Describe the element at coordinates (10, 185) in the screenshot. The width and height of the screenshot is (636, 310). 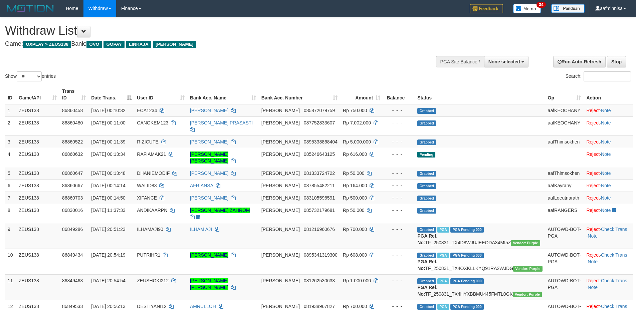
I see `td: 6` at that location.